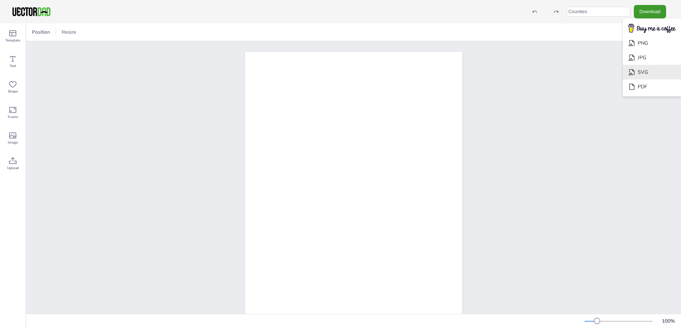 The image size is (681, 328). I want to click on input: template name, so click(598, 12).